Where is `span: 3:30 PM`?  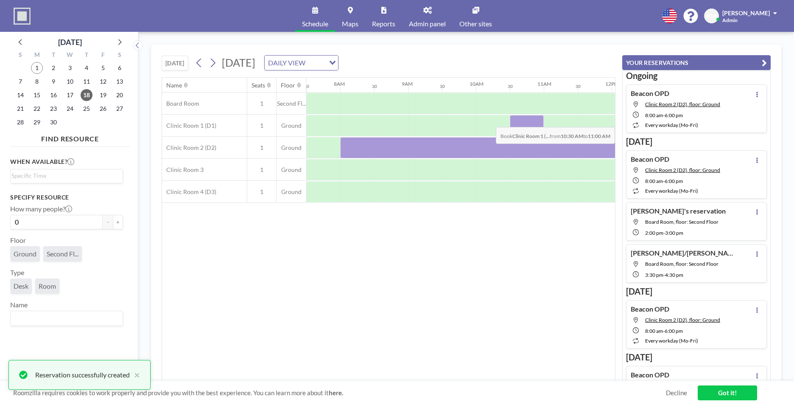
span: 3:30 PM is located at coordinates (654, 275).